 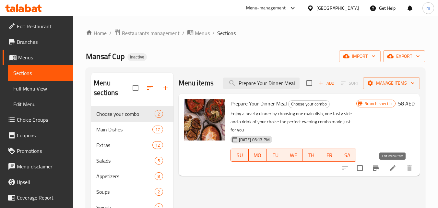 I want to click on span: Upsell, so click(x=42, y=182).